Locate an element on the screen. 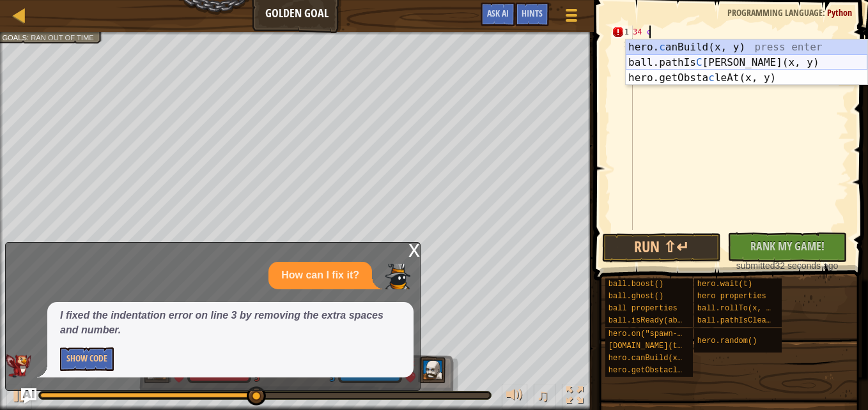 The height and width of the screenshot is (410, 868). span: ball.ghost() is located at coordinates (636, 296).